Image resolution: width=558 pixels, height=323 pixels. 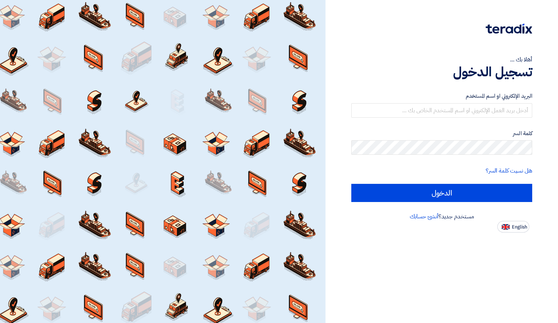 What do you see at coordinates (424, 217) in the screenshot?
I see `a: أنشئ حسابك` at bounding box center [424, 217].